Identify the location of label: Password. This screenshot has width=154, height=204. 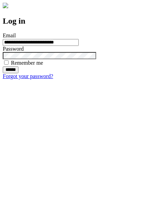
(13, 49).